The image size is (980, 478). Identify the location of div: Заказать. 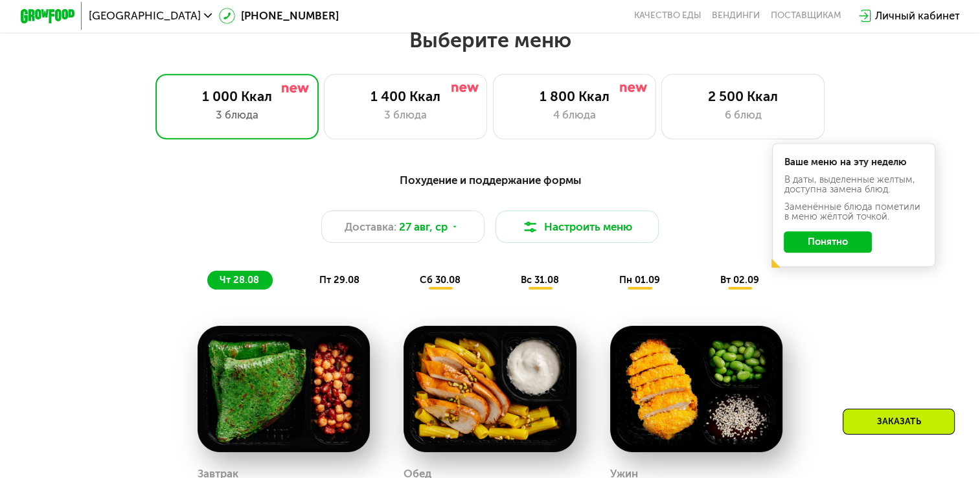
(898, 421).